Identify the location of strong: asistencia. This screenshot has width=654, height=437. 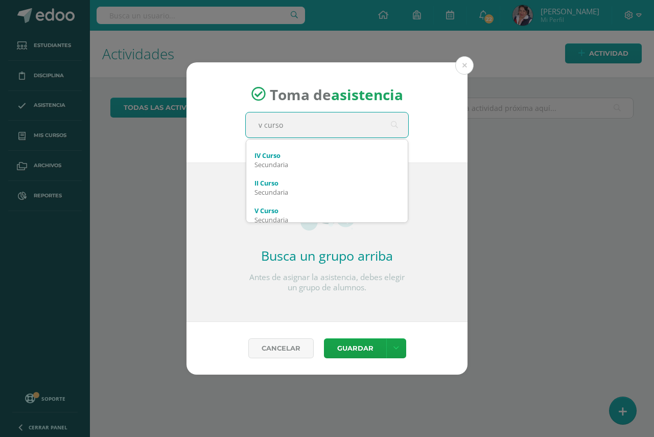
(367, 94).